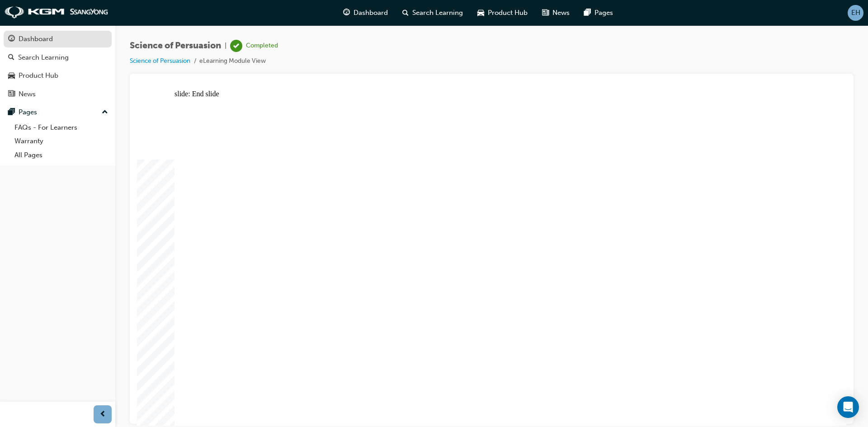 This screenshot has height=427, width=868. What do you see at coordinates (105, 113) in the screenshot?
I see `span: up-icon` at bounding box center [105, 113].